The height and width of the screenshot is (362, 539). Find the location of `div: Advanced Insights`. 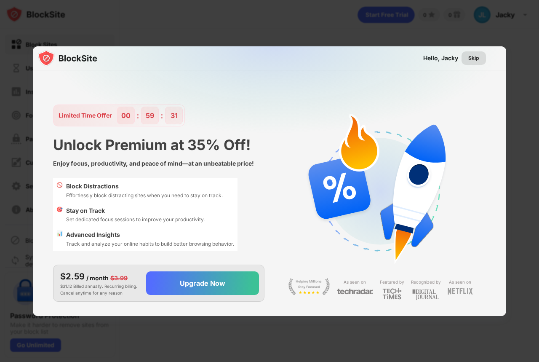

div: Advanced Insights is located at coordinates (150, 235).